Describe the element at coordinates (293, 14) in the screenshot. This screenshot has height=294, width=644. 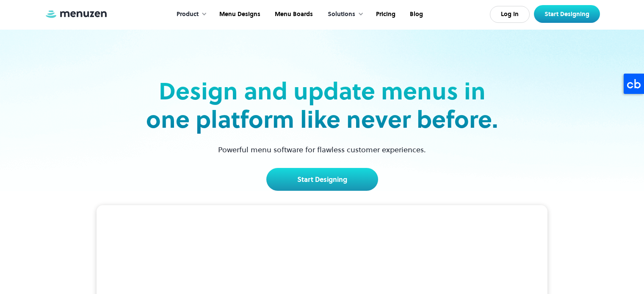
I see `a: Menu Boards` at that location.